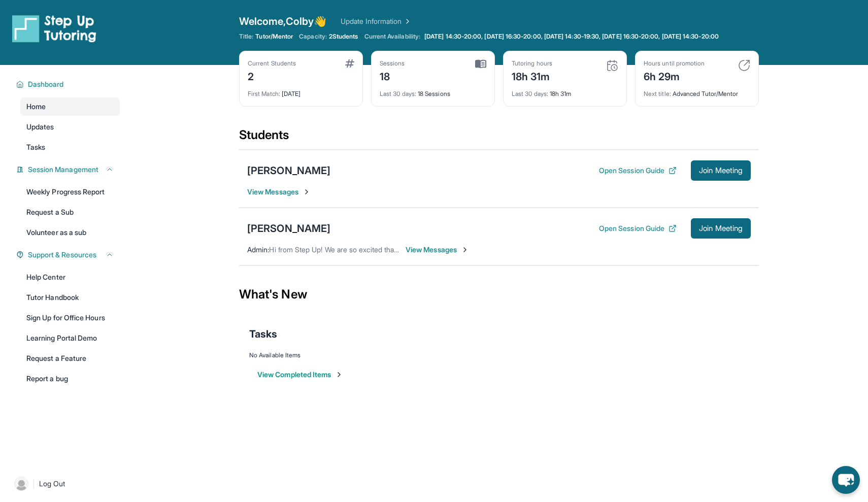 Image resolution: width=868 pixels, height=502 pixels. What do you see at coordinates (36, 107) in the screenshot?
I see `span: Home` at bounding box center [36, 107].